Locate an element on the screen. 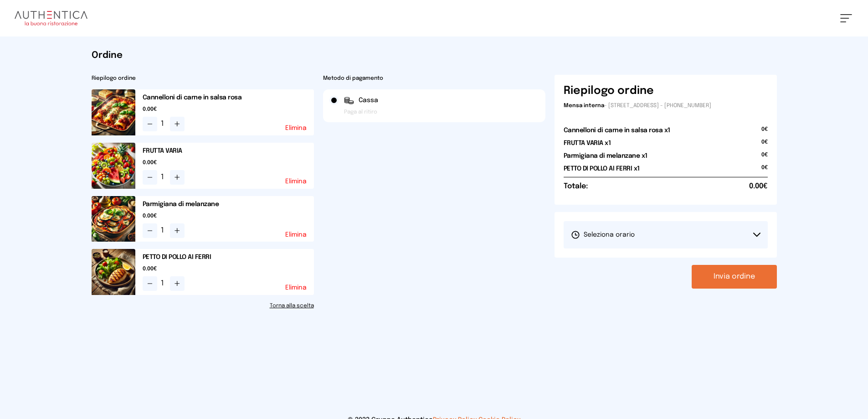 This screenshot has width=868, height=419. button: Invia ordine is located at coordinates (734, 277).